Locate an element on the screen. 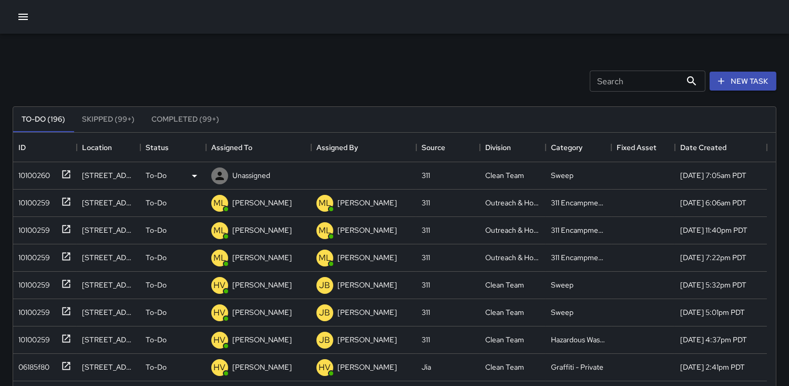 Image resolution: width=789 pixels, height=386 pixels. div: 9/11/2025, 2:41pm PDT is located at coordinates (713, 367).